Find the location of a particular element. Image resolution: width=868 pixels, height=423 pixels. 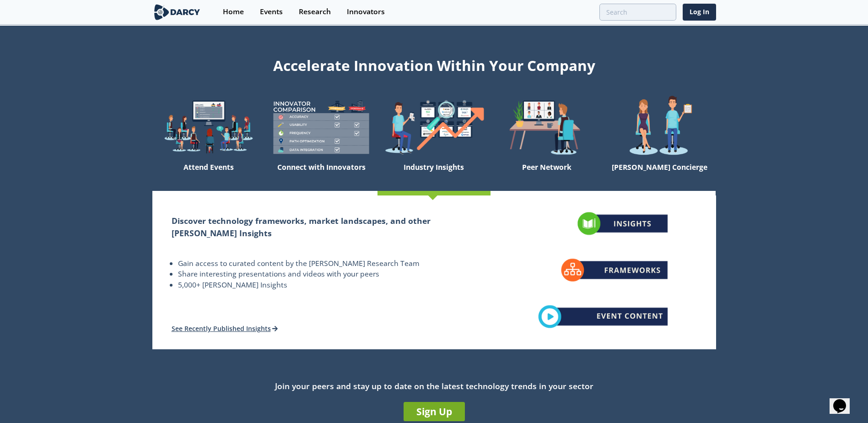

div: Accelerate Innovation Within Your Company is located at coordinates (434, 64).